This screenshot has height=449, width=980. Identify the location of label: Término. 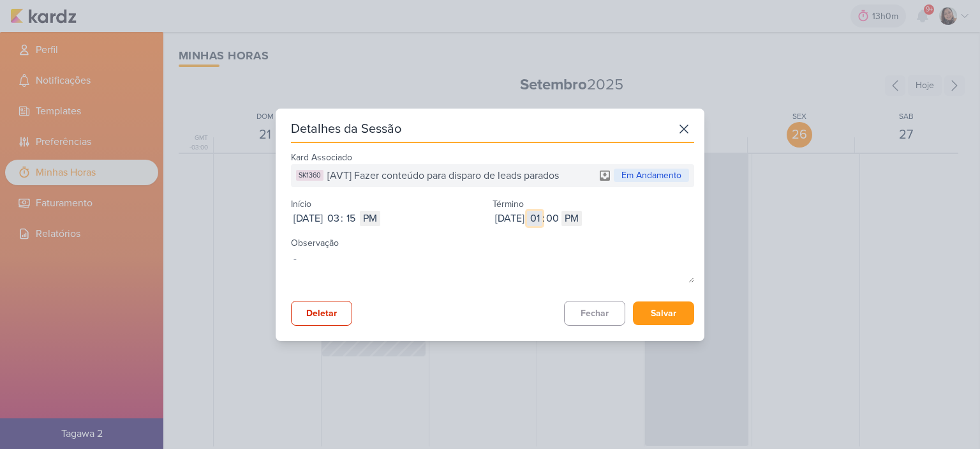
(508, 204).